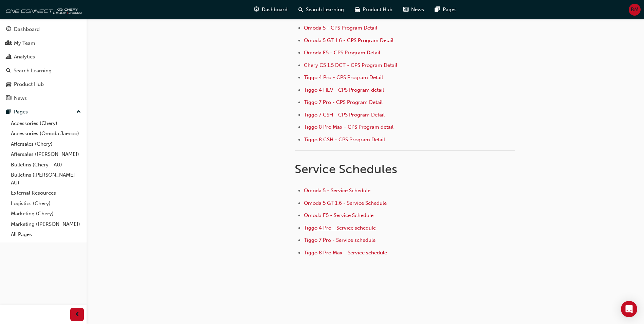 The image size is (644, 324). Describe the element at coordinates (9, 44) in the screenshot. I see `span: people-icon` at that location.